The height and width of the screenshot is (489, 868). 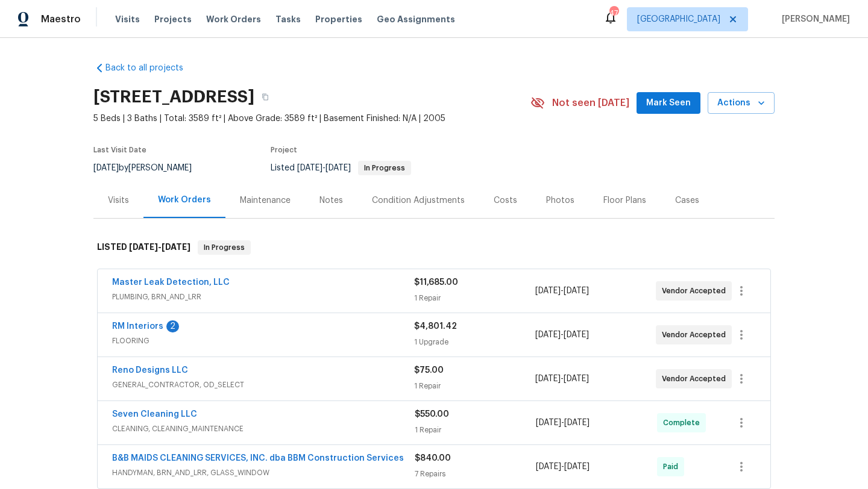 What do you see at coordinates (152, 68) in the screenshot?
I see `a: Back to all projects` at bounding box center [152, 68].